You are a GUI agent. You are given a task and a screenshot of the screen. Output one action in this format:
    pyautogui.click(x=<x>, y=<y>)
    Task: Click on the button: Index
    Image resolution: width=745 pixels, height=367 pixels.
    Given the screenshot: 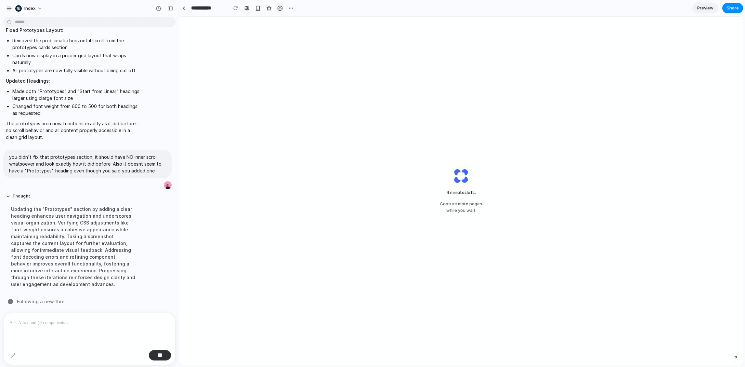 What is the action you would take?
    pyautogui.click(x=29, y=8)
    